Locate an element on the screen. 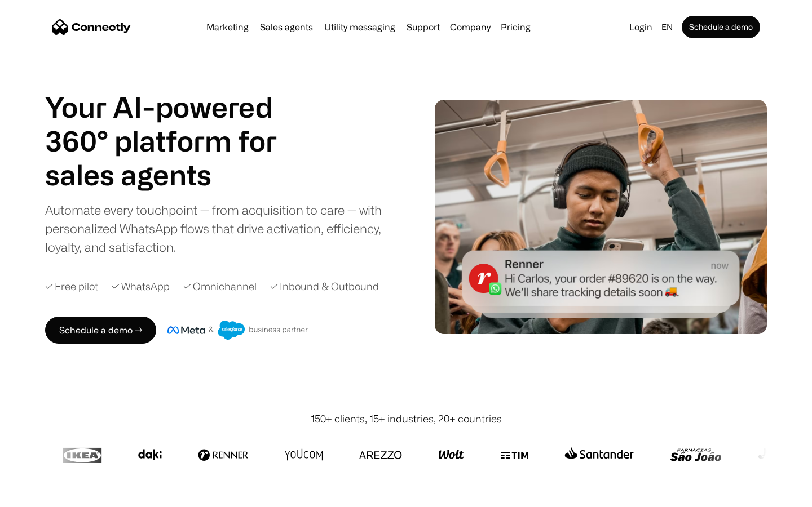  h1: Your AI-powered 360° platform for is located at coordinates (175, 124).